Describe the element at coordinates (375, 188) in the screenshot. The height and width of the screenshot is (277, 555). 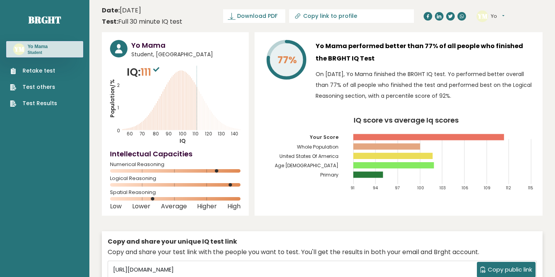
I see `tspan: 94` at that location.